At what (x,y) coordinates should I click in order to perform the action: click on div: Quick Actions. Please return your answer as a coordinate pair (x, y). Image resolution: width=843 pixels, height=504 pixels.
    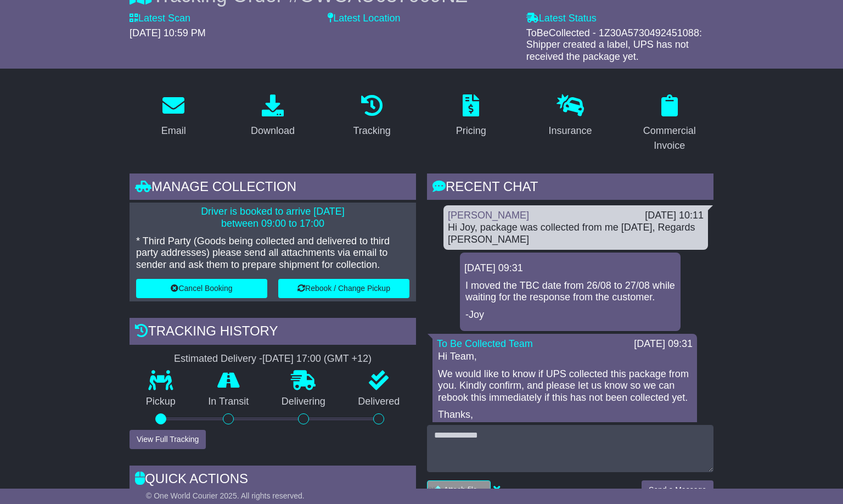
    Looking at the image, I should click on (273, 480).